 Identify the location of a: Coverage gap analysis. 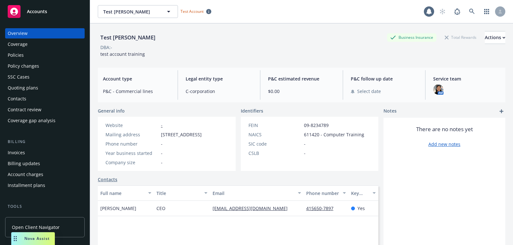
(45, 121).